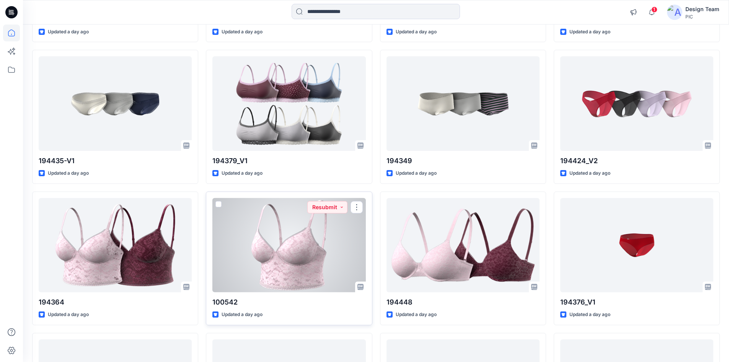 The width and height of the screenshot is (729, 362). What do you see at coordinates (115, 245) in the screenshot?
I see `a: 194364` at bounding box center [115, 245].